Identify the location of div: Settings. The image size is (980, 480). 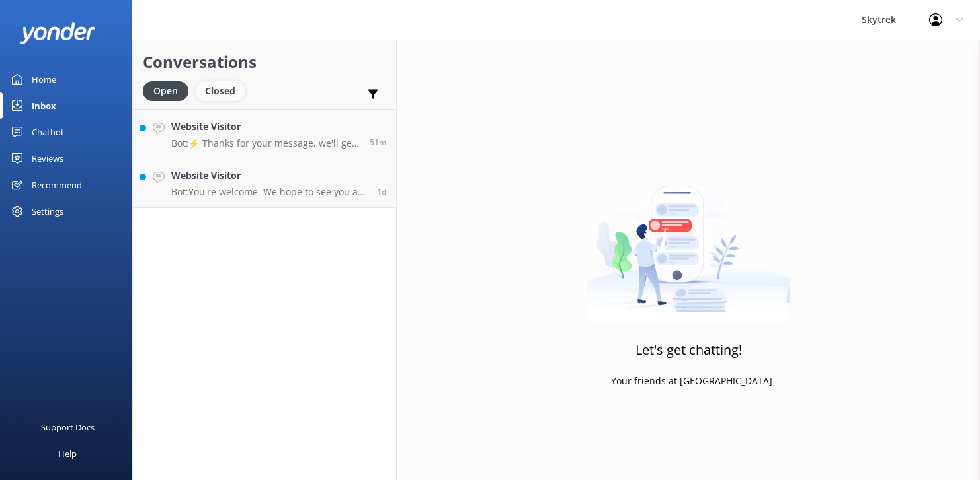
(47, 211).